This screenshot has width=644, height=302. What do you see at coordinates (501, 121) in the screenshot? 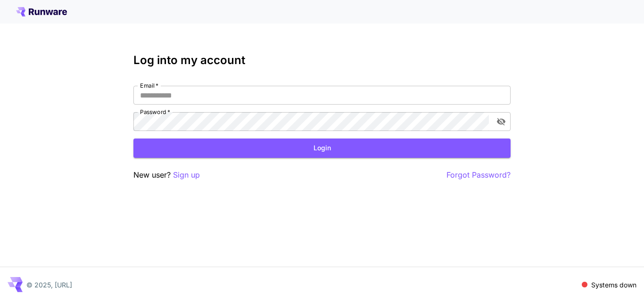
I see `button: toggle password visibility` at bounding box center [501, 121].